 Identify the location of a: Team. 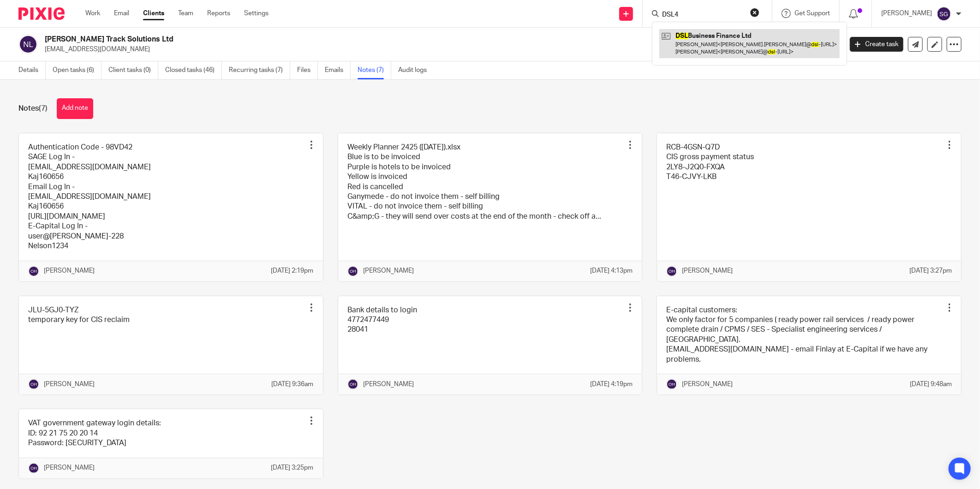
(185, 14).